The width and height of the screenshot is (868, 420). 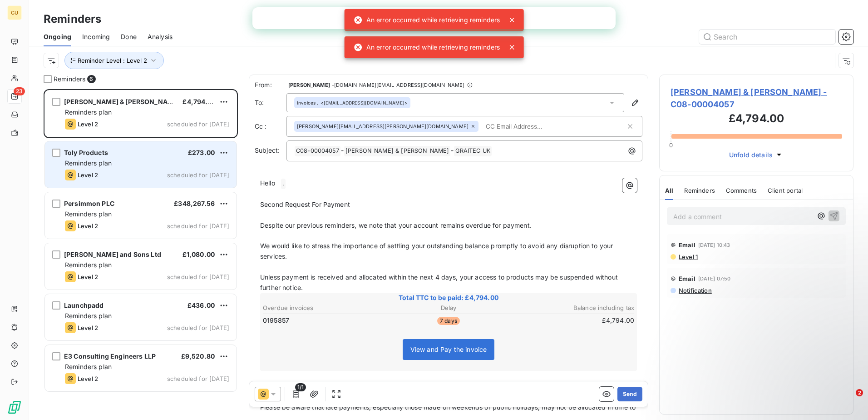 I want to click on span: View and Pay the invoice, so click(x=448, y=349).